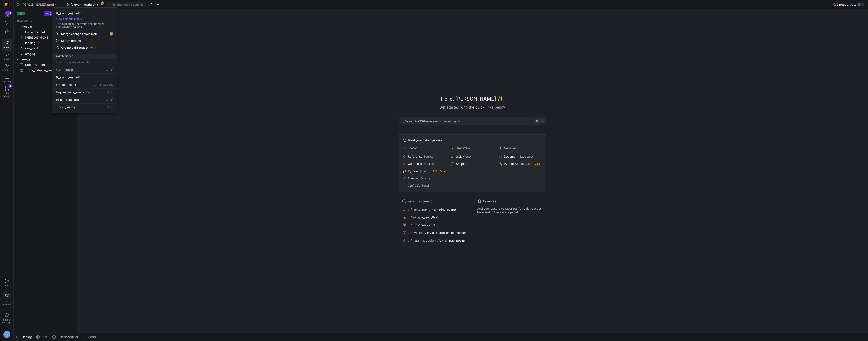  I want to click on span: main, so click(59, 70).